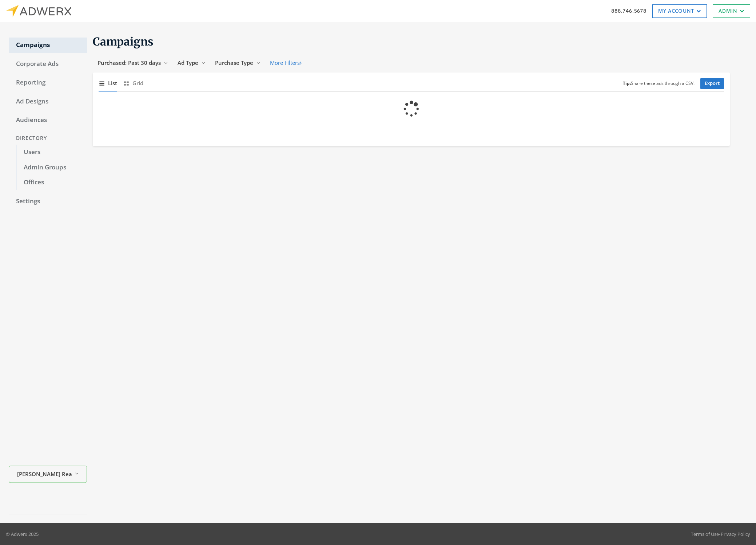 The width and height of the screenshot is (756, 545). Describe the element at coordinates (133, 62) in the screenshot. I see `button: Purchased: Past 30 days` at that location.